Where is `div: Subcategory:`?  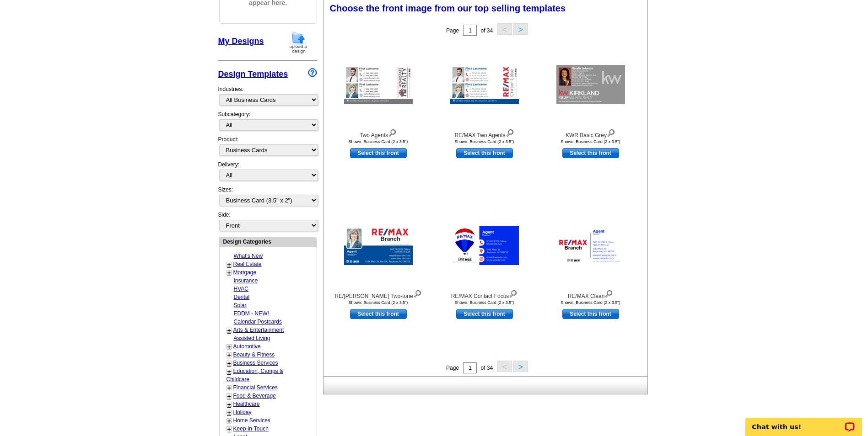
div: Subcategory: is located at coordinates (268, 123).